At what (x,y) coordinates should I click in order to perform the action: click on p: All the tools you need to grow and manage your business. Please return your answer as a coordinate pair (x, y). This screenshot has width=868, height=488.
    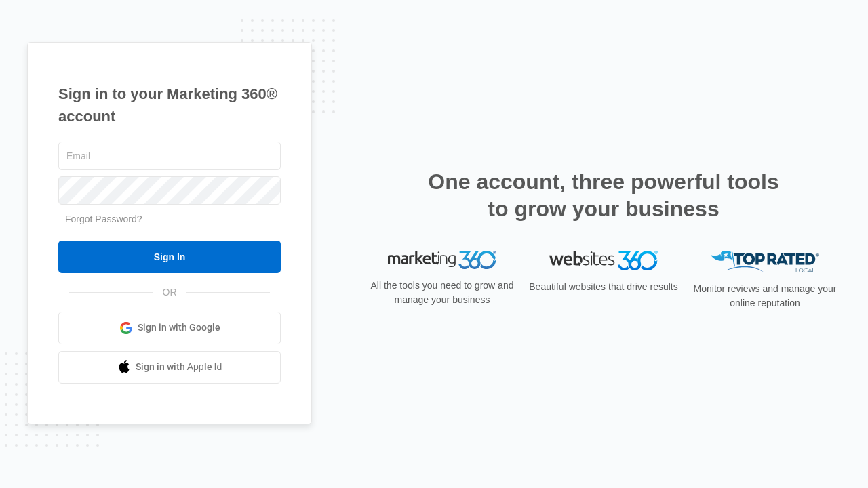
    Looking at the image, I should click on (442, 292).